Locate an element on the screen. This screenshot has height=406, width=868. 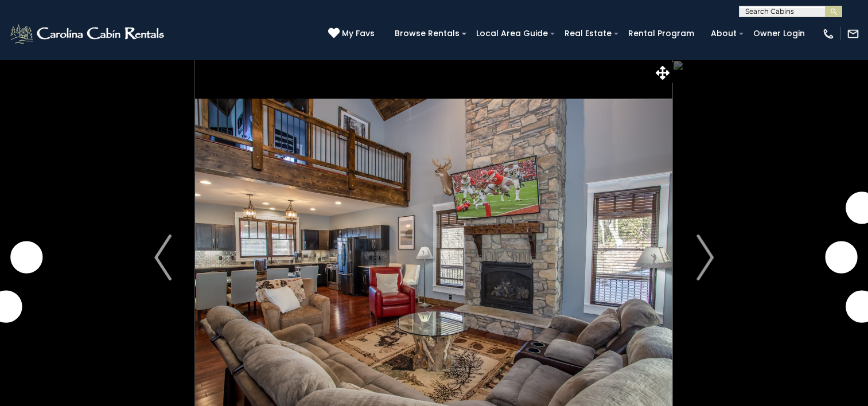
a: Real Estate is located at coordinates (588, 33).